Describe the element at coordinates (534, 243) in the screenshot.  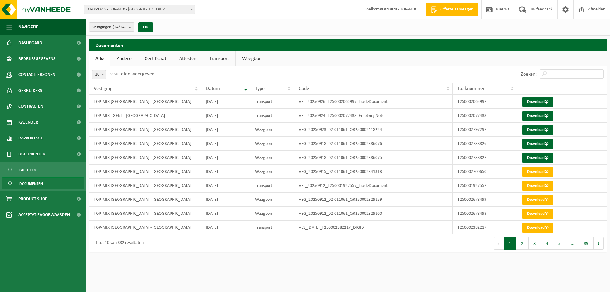
I see `button: 3` at that location.